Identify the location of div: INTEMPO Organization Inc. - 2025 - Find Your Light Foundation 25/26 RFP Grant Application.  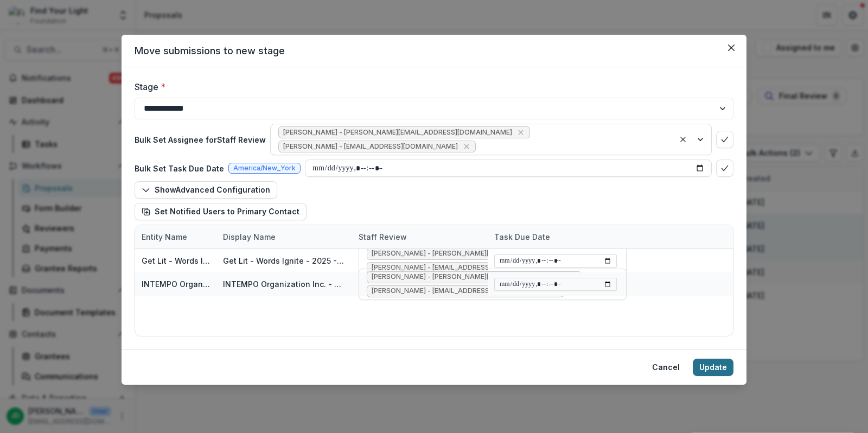
(284, 284).